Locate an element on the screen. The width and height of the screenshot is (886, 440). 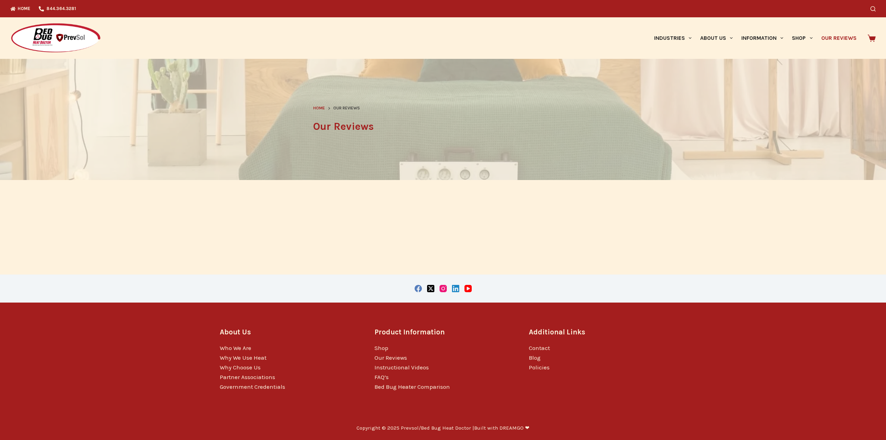
a: Instagram is located at coordinates (443, 288).